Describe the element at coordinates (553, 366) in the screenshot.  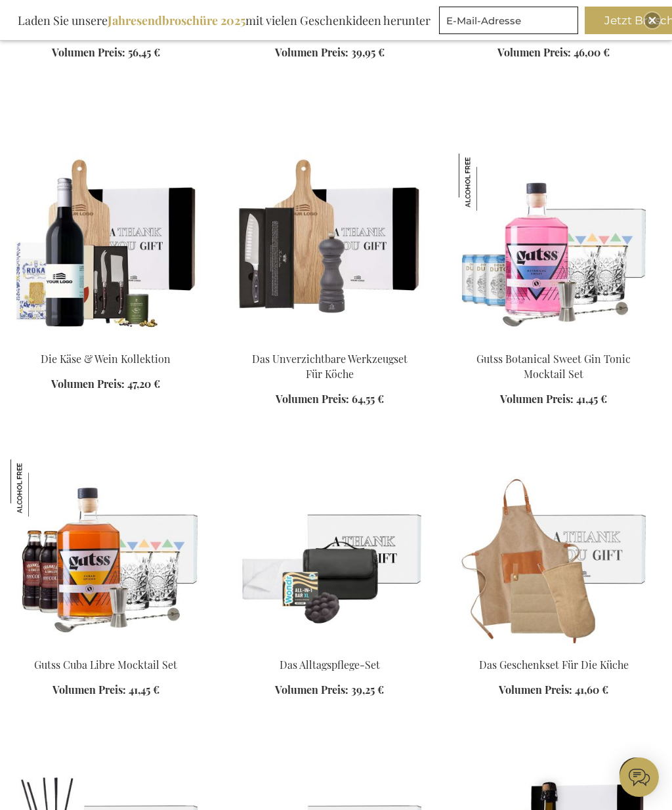
I see `a: Gutss Botanical Sweet Gin Tonic Mocktail Set` at that location.